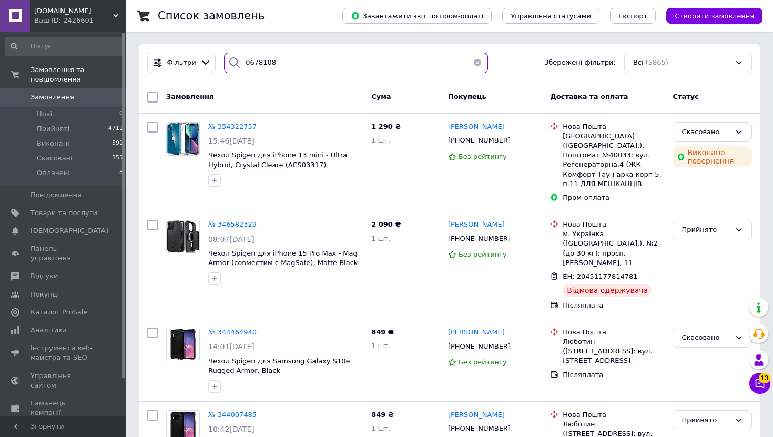 The width and height of the screenshot is (773, 437). Describe the element at coordinates (712, 157) in the screenshot. I see `div: Виконано повернення` at that location.